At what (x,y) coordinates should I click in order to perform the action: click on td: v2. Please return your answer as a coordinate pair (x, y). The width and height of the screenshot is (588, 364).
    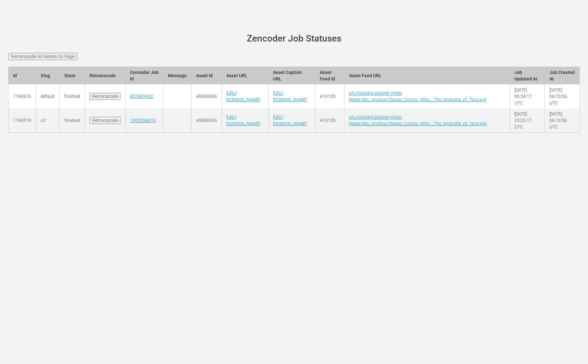
    Looking at the image, I should click on (48, 121).